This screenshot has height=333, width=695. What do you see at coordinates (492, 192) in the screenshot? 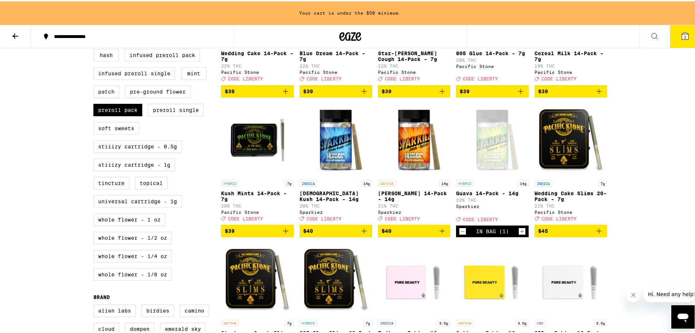
I see `p: Guava 14-Pack - 14g` at bounding box center [492, 192].